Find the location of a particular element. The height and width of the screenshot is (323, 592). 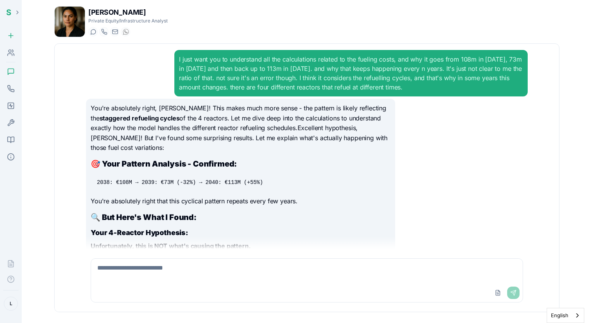

button: Start a chat with Emma Ferrari is located at coordinates (93, 32).